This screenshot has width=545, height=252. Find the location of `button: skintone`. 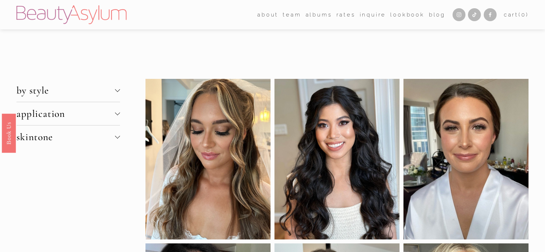

button: skintone is located at coordinates (68, 137).